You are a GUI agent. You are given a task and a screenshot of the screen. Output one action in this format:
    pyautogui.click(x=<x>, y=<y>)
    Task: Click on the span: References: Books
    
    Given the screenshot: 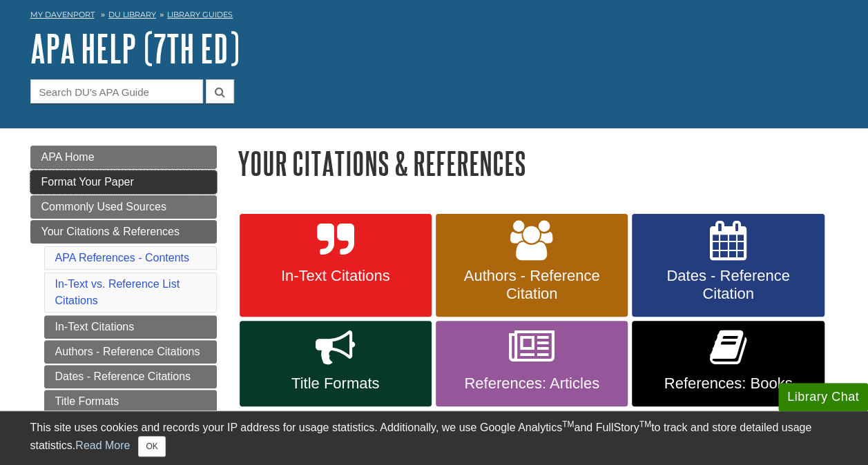 What is the action you would take?
    pyautogui.click(x=727, y=384)
    